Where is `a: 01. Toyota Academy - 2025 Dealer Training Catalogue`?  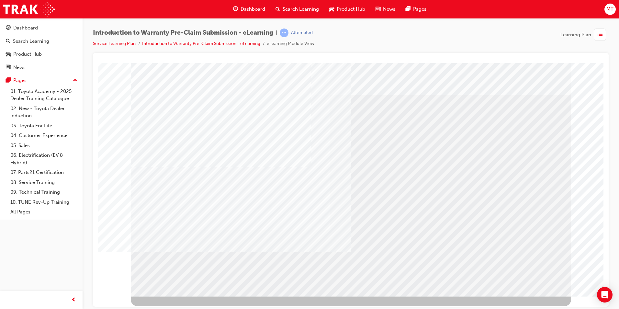 a: 01. Toyota Academy - 2025 Dealer Training Catalogue is located at coordinates (44, 95).